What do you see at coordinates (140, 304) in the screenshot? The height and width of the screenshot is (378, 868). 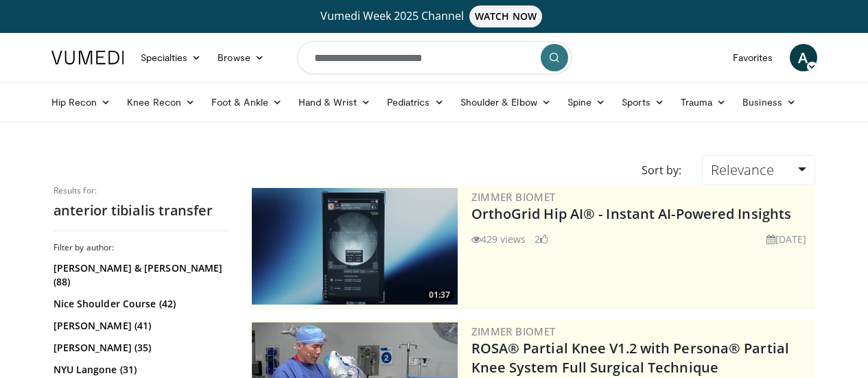 I see `a: Nice Shoulder Course (42)` at bounding box center [140, 304].